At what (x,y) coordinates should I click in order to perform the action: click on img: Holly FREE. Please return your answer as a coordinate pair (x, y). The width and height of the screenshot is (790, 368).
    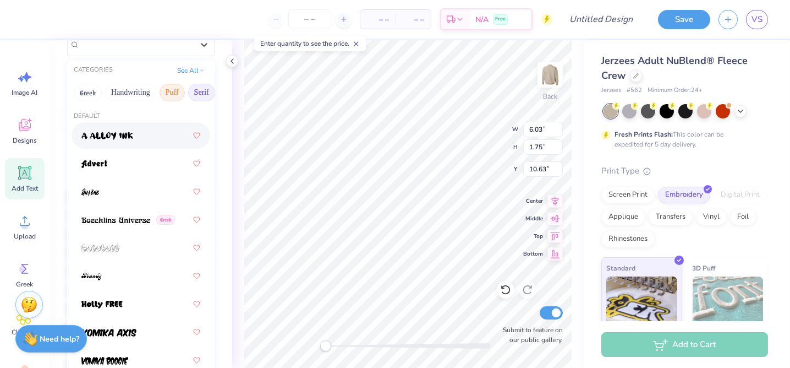
    Looking at the image, I should click on (102, 304).